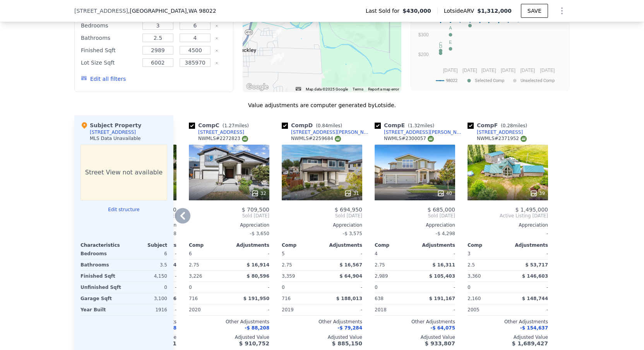 The height and width of the screenshot is (350, 644). Describe the element at coordinates (381, 276) in the screenshot. I see `span: 2,989` at that location.